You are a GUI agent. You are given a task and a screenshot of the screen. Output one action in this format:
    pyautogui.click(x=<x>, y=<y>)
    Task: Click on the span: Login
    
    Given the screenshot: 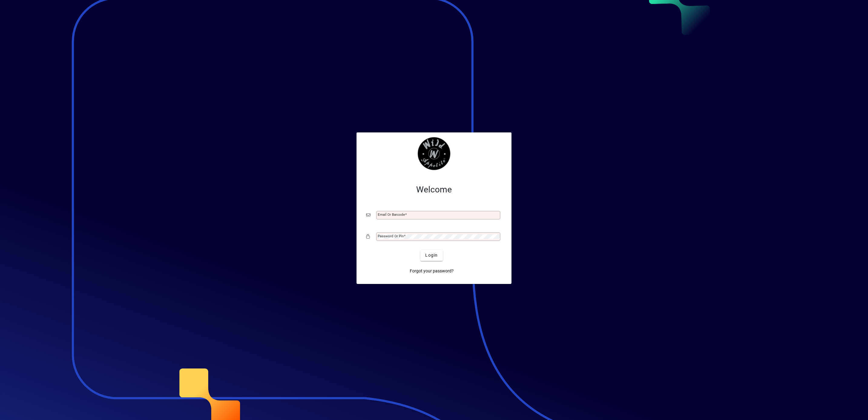 What is the action you would take?
    pyautogui.click(x=431, y=255)
    